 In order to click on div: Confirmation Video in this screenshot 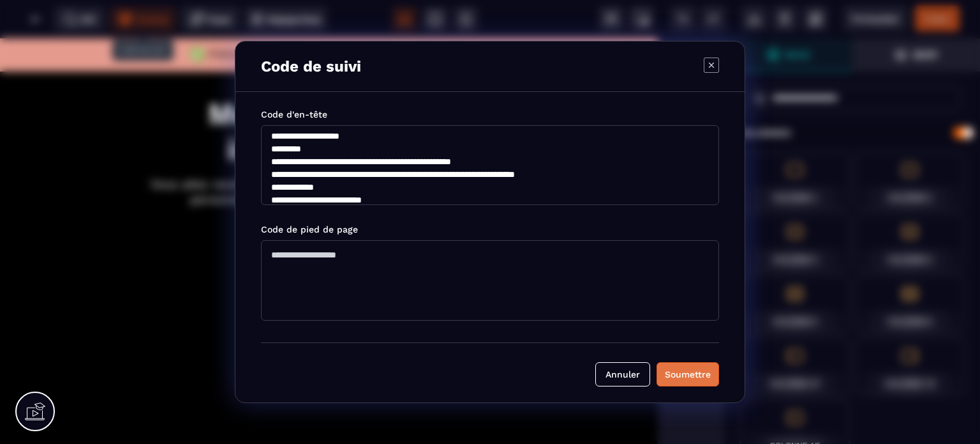, I will do `click(329, 300)`.